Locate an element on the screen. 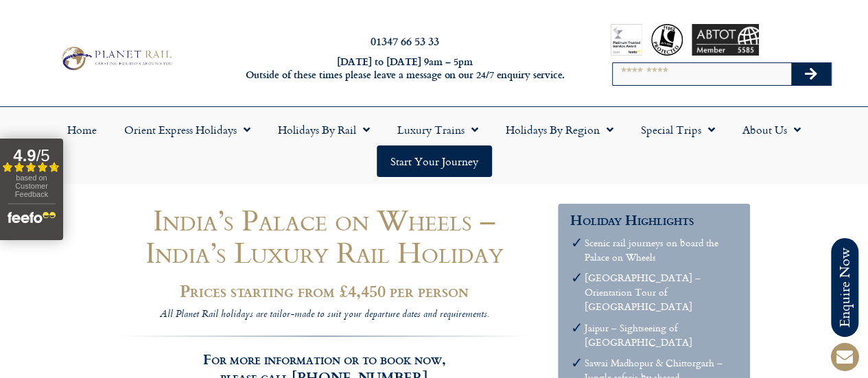 The width and height of the screenshot is (868, 378). a: Home is located at coordinates (82, 130).